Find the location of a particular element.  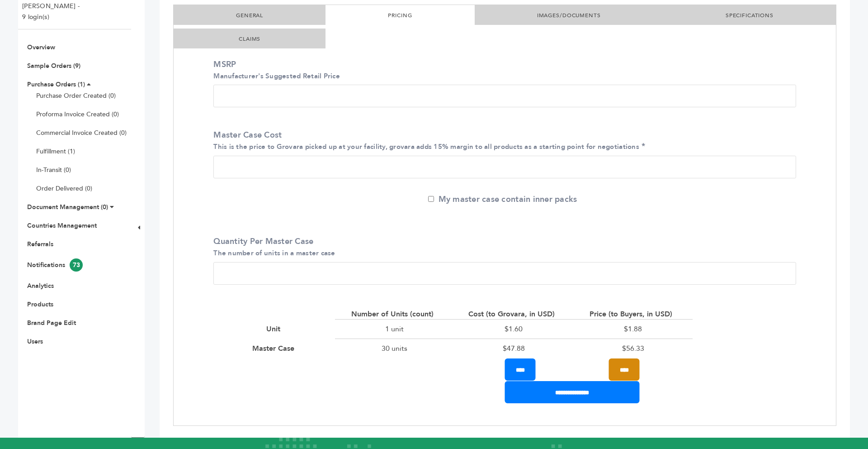

a: In-Transit (0) is located at coordinates (53, 169).